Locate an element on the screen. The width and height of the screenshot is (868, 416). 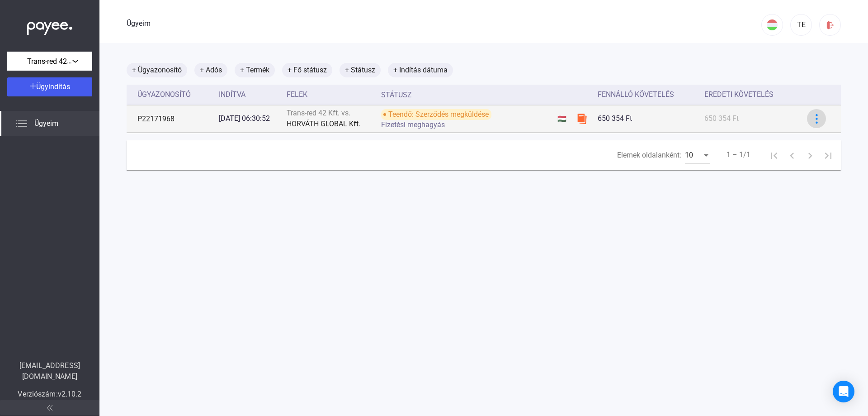
font: 10 is located at coordinates (689, 154).